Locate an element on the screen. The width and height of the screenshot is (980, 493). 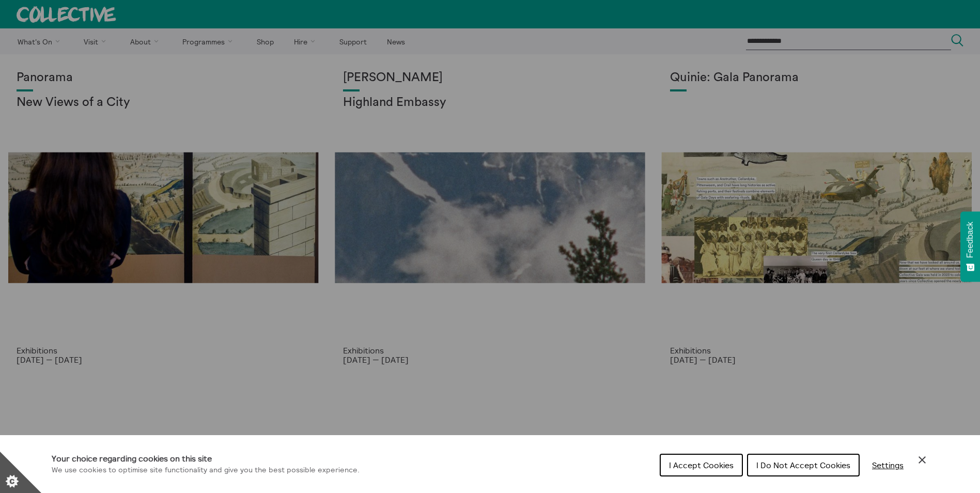
span: I Do Not Accept Cookies is located at coordinates (804, 465).